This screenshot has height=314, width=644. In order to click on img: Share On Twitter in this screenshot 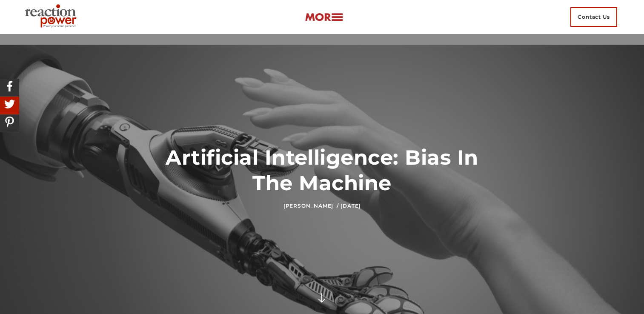, I will do `click(10, 104)`.